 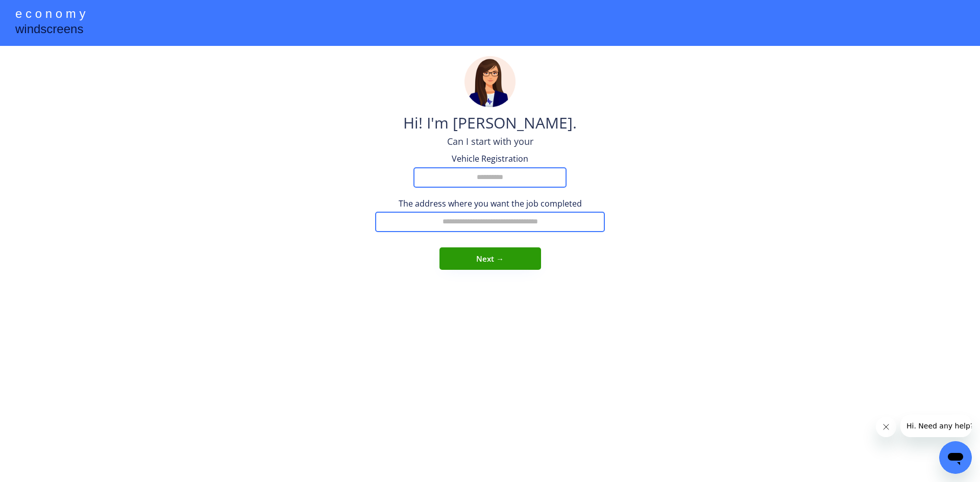 What do you see at coordinates (490, 203) in the screenshot?
I see `div: The address where you want the job completed` at bounding box center [490, 203].